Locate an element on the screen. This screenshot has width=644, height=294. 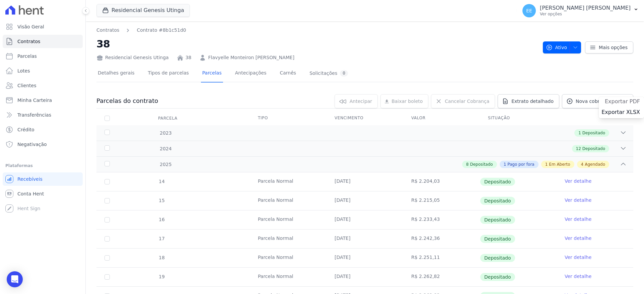
h3: Parcelas do contrato is located at coordinates (127, 101).